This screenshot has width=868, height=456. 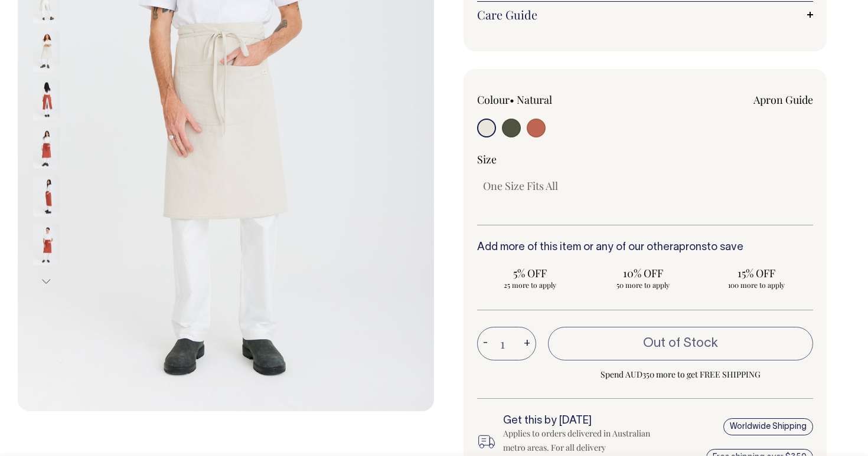 I want to click on div: Size, so click(x=645, y=160).